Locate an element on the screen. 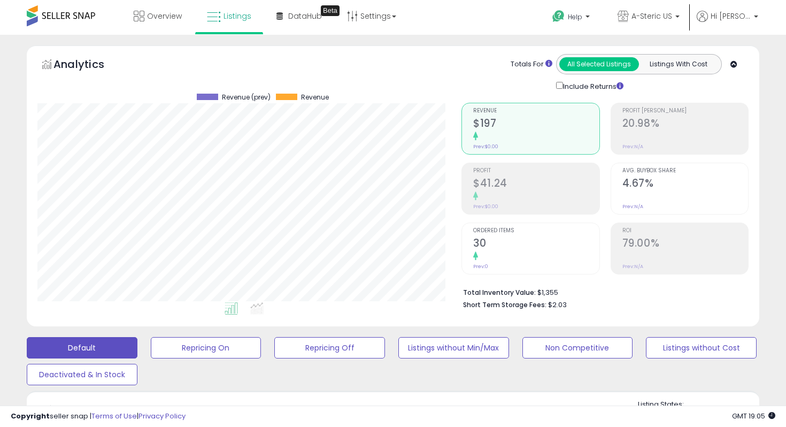  span: ROI is located at coordinates (685, 231).